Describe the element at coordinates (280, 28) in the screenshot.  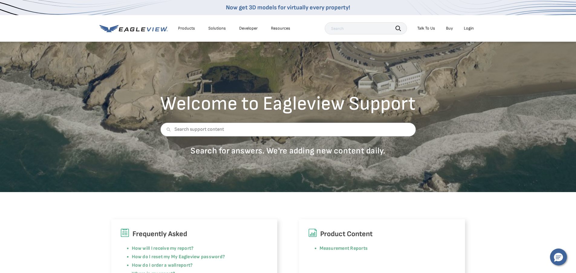
I see `div: Resources` at that location.